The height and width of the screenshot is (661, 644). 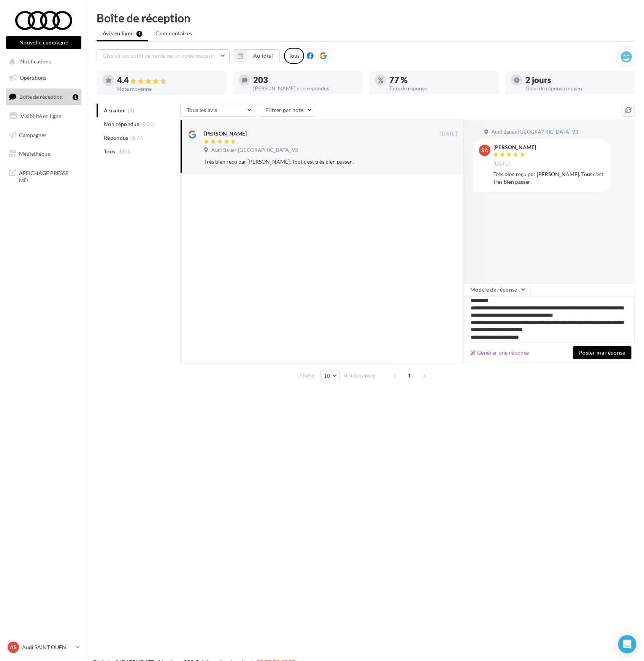 What do you see at coordinates (125, 152) in the screenshot?
I see `span: (880)` at bounding box center [125, 152].